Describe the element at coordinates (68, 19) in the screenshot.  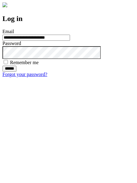
I see `h2: Log in` at that location.